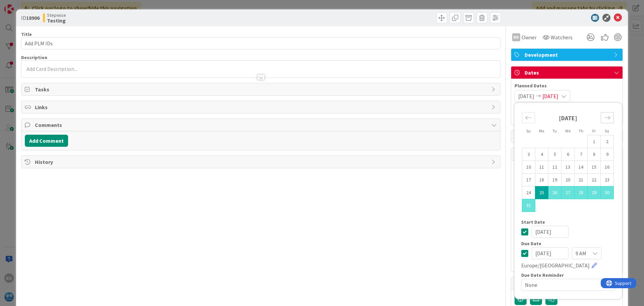 This screenshot has height=306, width=644. Describe the element at coordinates (528, 131) in the screenshot. I see `small: Su` at that location.